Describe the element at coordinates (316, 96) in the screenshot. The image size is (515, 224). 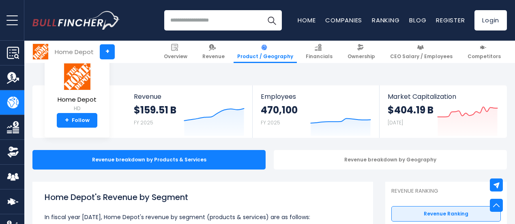
I see `span: Employees` at that location.